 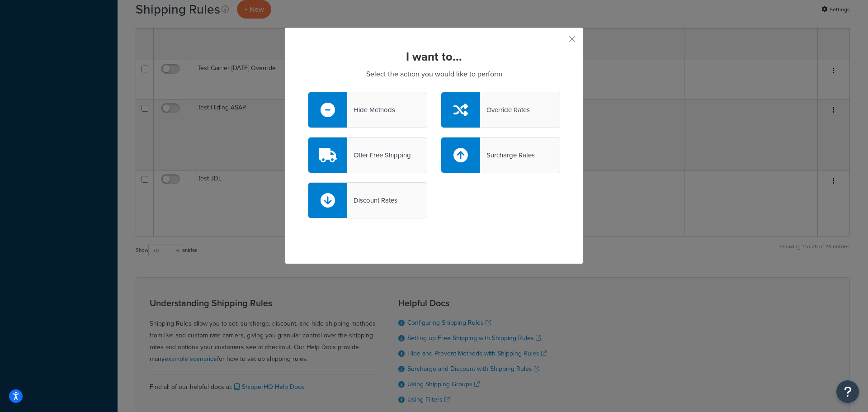 I want to click on div: Surcharge Rates, so click(x=508, y=155).